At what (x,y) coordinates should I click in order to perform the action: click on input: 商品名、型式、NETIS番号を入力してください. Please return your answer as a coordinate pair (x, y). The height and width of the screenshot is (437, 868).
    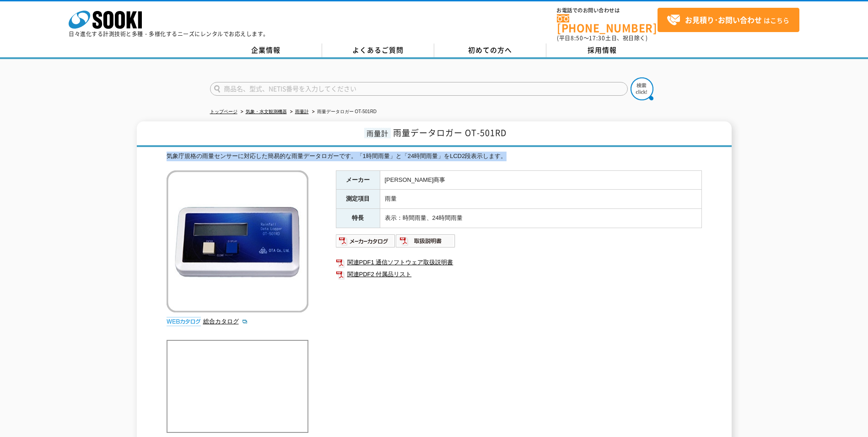
    Looking at the image, I should click on (419, 89).